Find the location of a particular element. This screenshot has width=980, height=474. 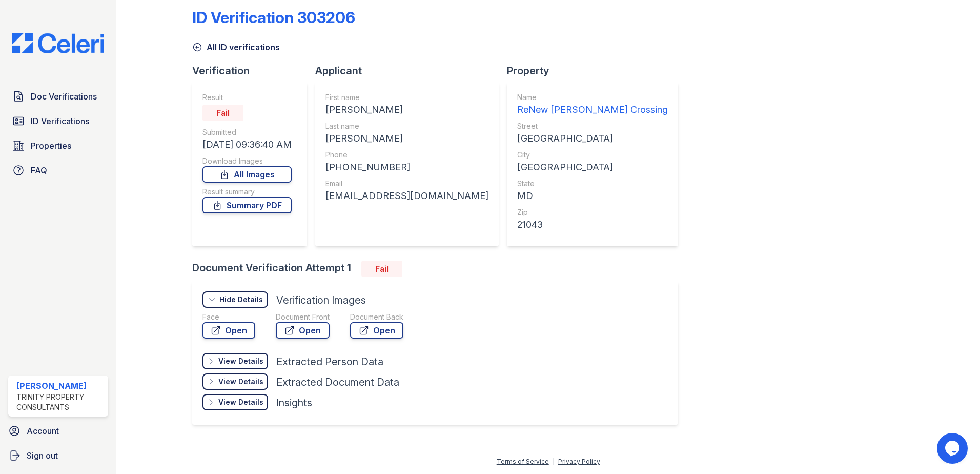

a: Doc Verifications is located at coordinates (58, 97).